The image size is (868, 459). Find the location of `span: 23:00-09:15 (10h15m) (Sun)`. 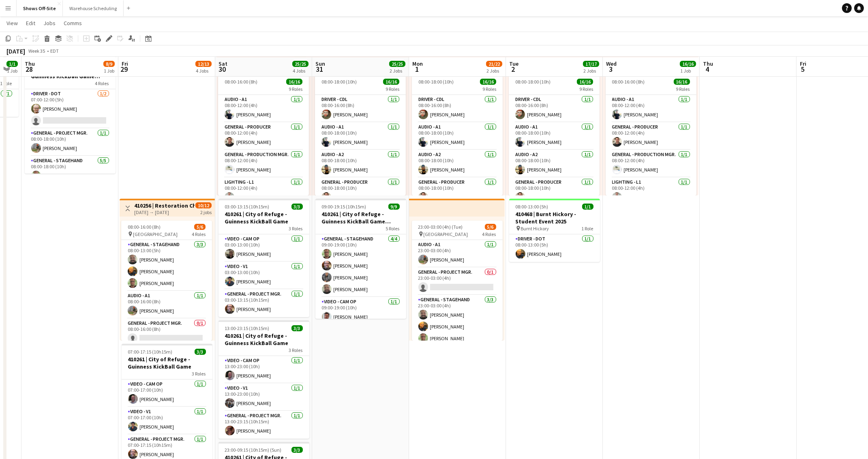

span: 23:00-09:15 (10h15m) (Sun) is located at coordinates (254, 450).